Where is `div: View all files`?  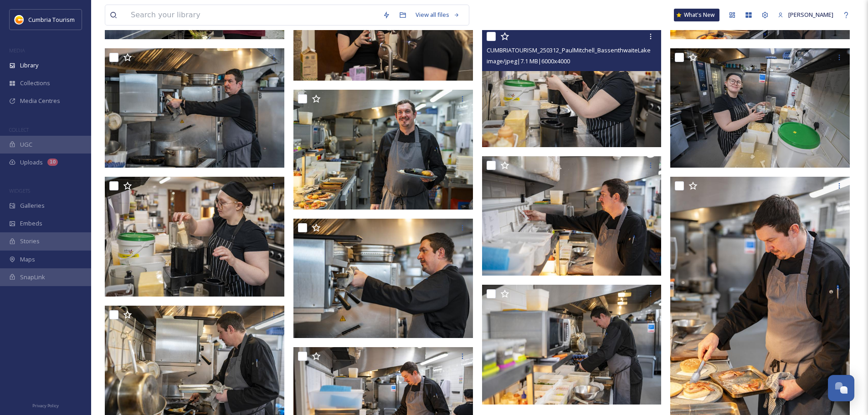 div: View all files is located at coordinates (438, 15).